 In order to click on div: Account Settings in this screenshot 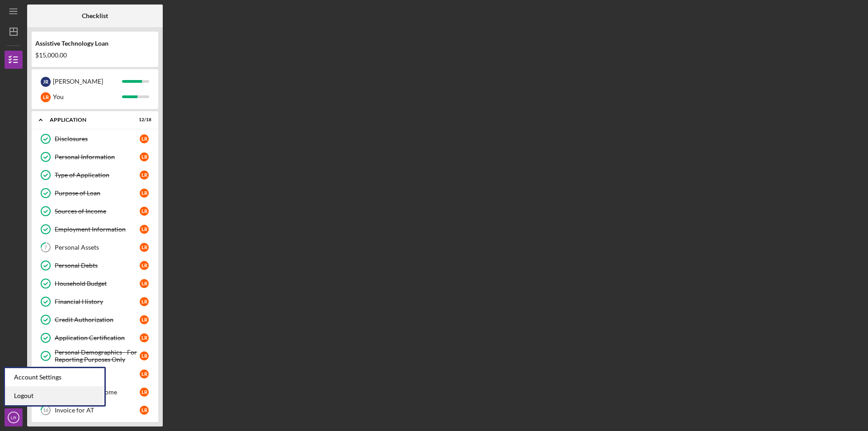, I will do `click(55, 377)`.